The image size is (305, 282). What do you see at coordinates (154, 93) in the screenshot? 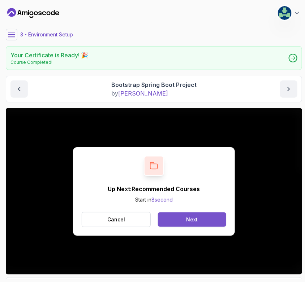
I see `p: by` at bounding box center [154, 93].